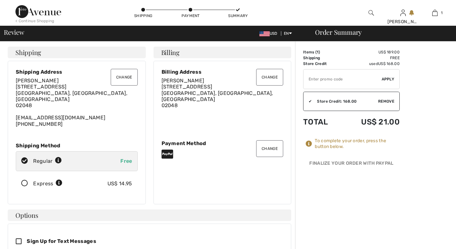 This screenshot has width=456, height=249. What do you see at coordinates (342, 79) in the screenshot?
I see `input: Promo code` at bounding box center [342, 79].